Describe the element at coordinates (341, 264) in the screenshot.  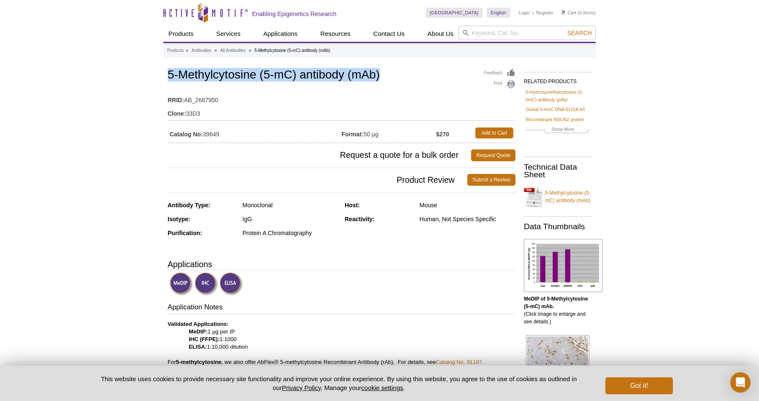
I see `h3: Applications` at that location.